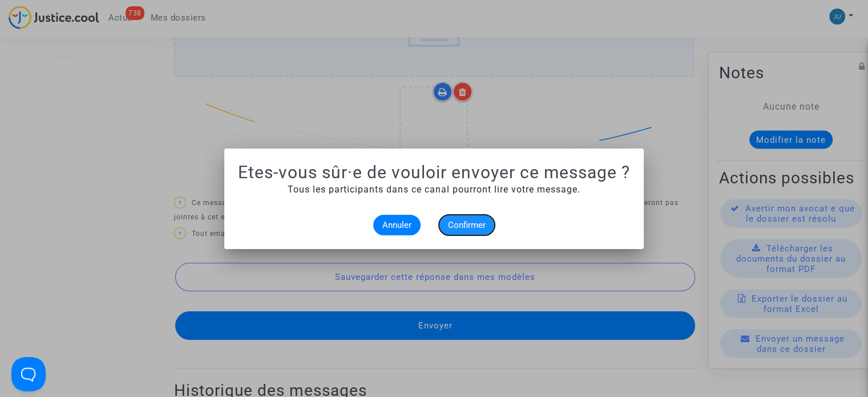 The width and height of the screenshot is (868, 397). Describe the element at coordinates (397, 225) in the screenshot. I see `button: Annuler` at that location.